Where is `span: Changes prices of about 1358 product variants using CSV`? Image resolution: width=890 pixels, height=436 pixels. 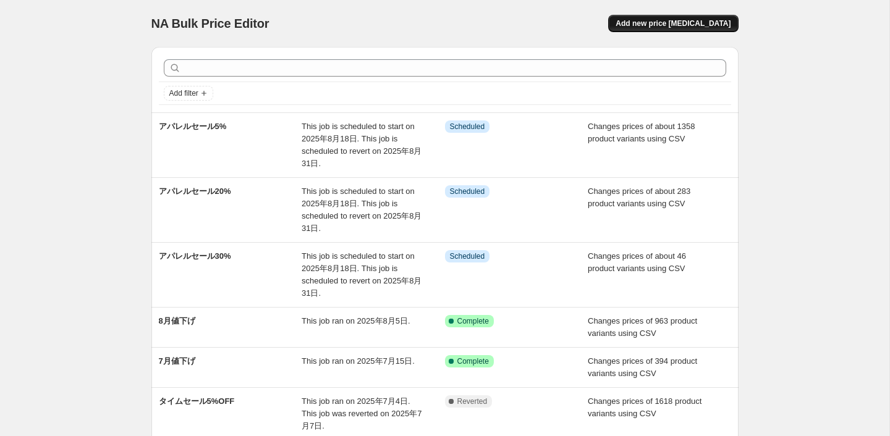 span: Changes prices of about 1358 product variants using CSV is located at coordinates (641, 132).